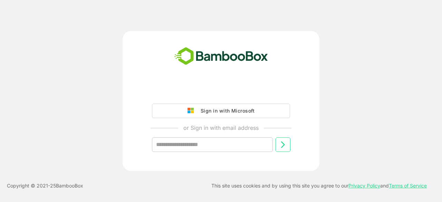  I want to click on button: Sign in with Microsoft, so click(221, 111).